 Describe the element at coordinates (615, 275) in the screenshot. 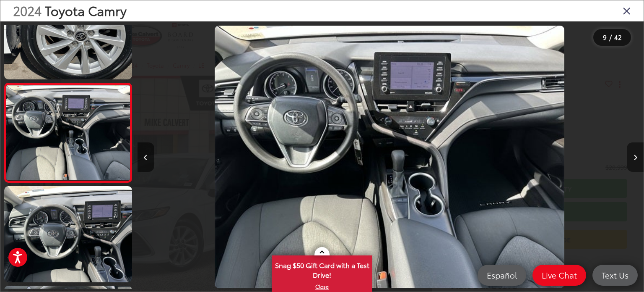

I see `a: Text Us` at that location.